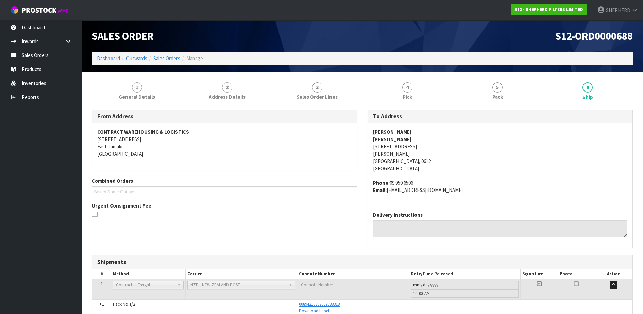 Image resolution: width=643 pixels, height=314 pixels. Describe the element at coordinates (224, 116) in the screenshot. I see `h3: From Address` at that location.